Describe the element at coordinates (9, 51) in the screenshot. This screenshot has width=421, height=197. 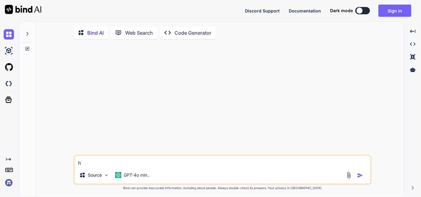
I see `img: ai-studio` at that location.